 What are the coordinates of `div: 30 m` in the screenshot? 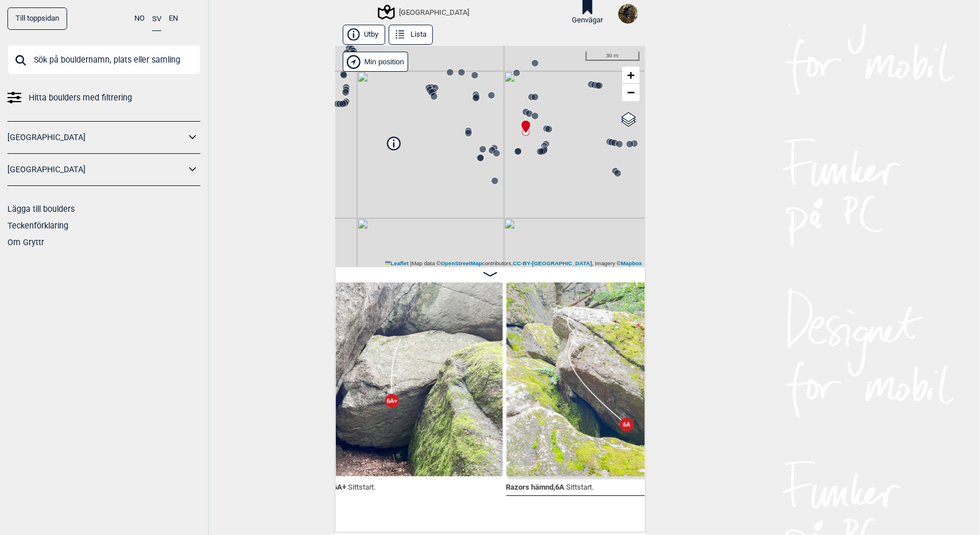 It's located at (613, 56).